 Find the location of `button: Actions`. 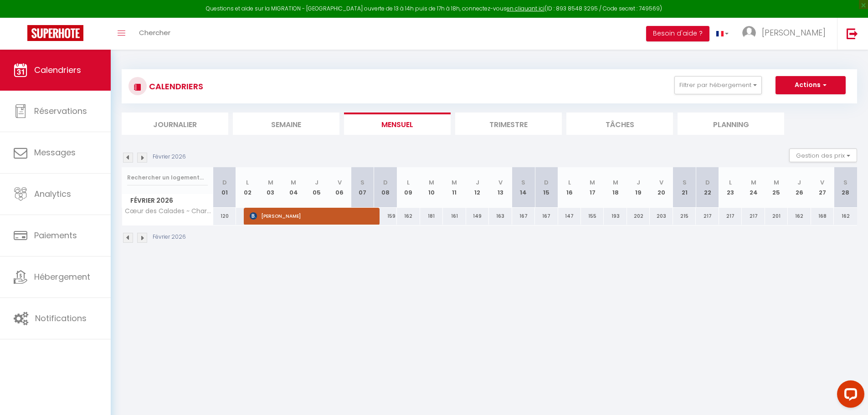

button: Actions is located at coordinates (811, 86).